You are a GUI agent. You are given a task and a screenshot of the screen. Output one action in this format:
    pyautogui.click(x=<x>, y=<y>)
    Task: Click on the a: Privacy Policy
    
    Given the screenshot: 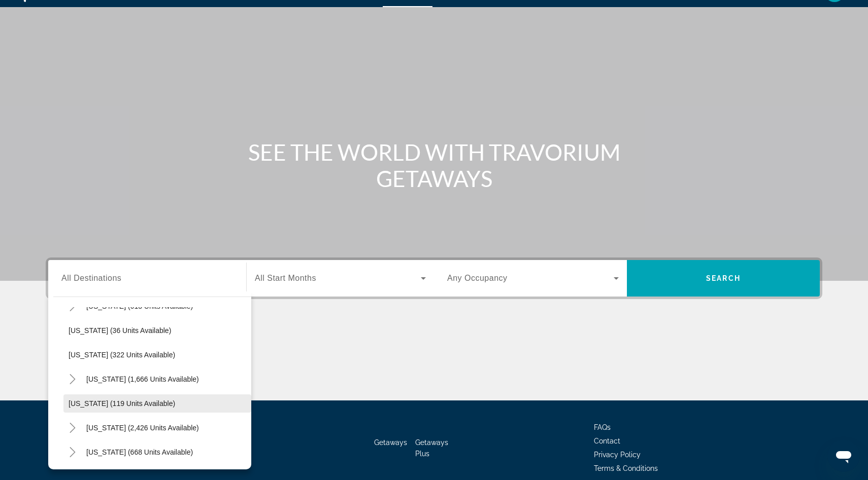 What is the action you would take?
    pyautogui.click(x=617, y=455)
    